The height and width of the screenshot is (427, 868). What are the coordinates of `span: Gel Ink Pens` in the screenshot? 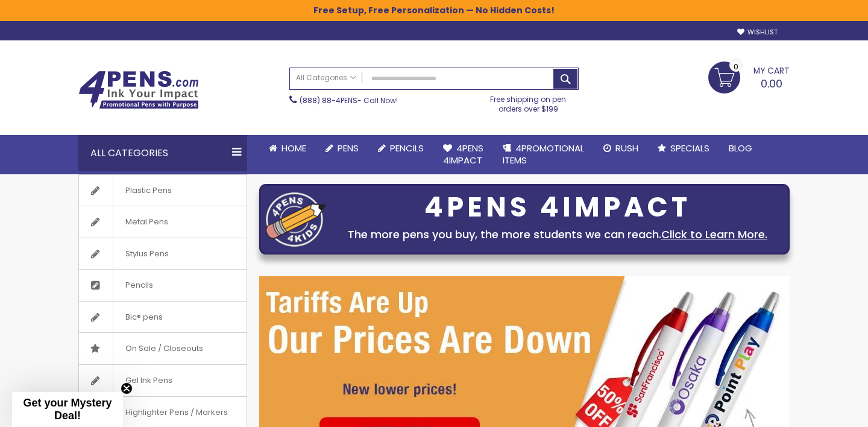 It's located at (149, 380).